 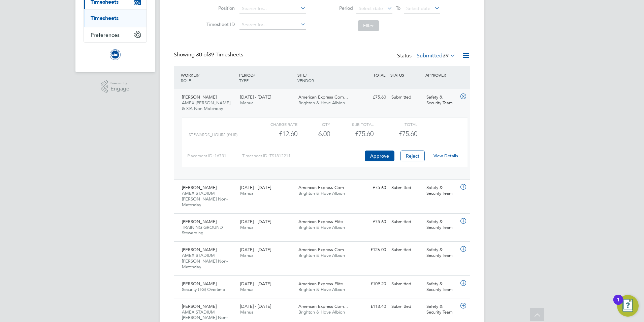 What do you see at coordinates (395, 124) in the screenshot?
I see `div: Total` at bounding box center [395, 124].